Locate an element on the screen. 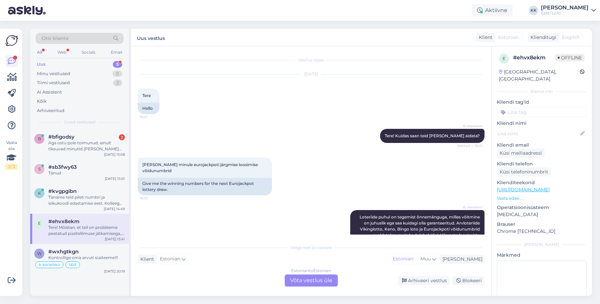  div: Kõik is located at coordinates (42, 101).